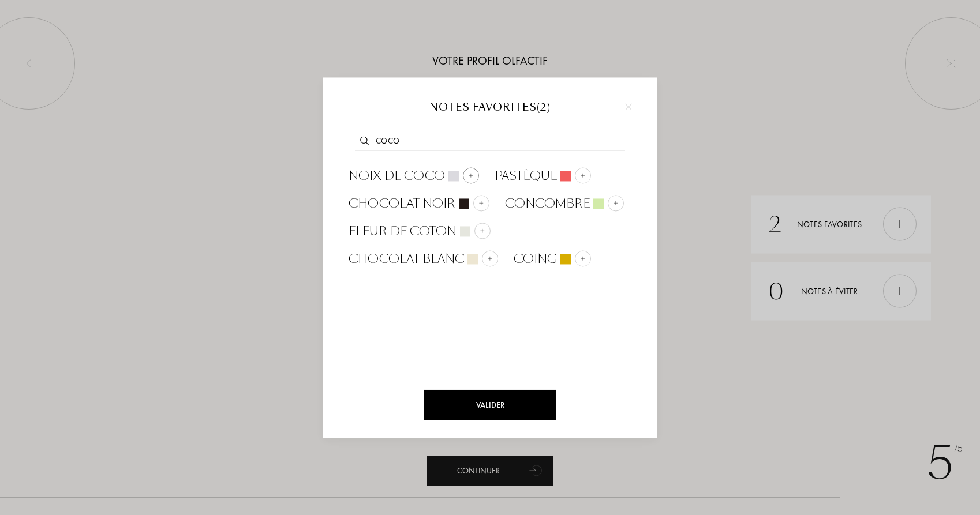 This screenshot has width=980, height=515. I want to click on span: Noix de Coco, so click(396, 176).